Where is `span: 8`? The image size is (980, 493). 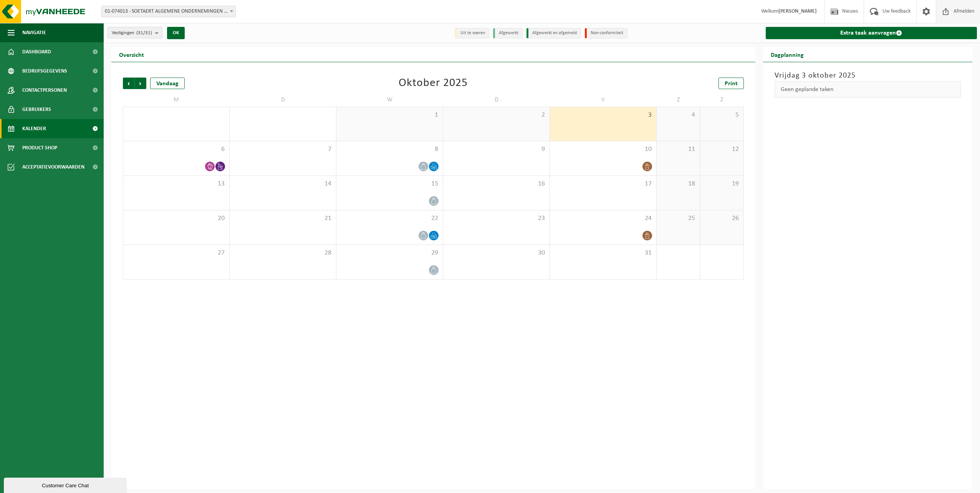
span: 8 is located at coordinates (390, 150).